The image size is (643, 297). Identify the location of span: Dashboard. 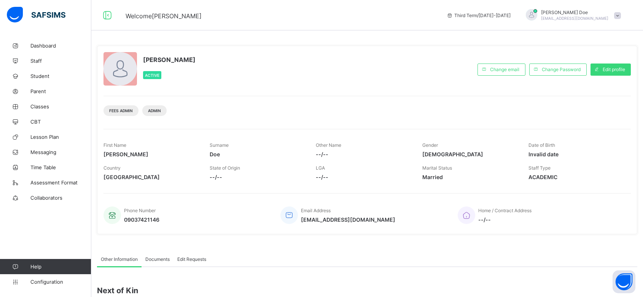
(61, 46).